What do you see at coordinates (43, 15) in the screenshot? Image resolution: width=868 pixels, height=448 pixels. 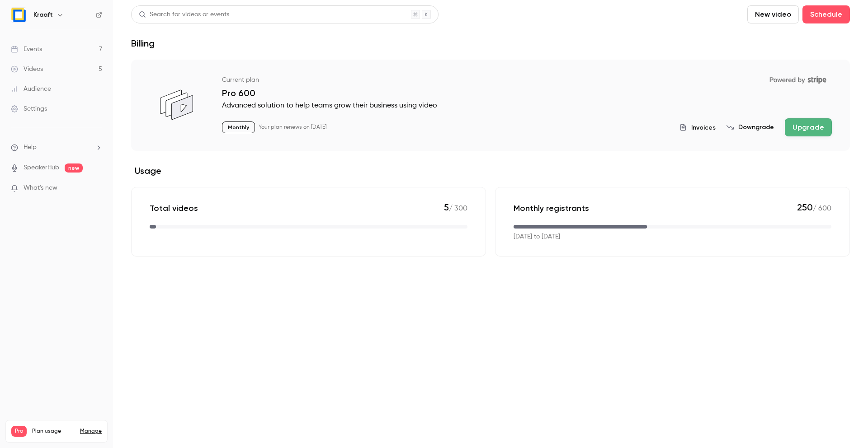 I see `h6: Kraaft` at bounding box center [43, 15].